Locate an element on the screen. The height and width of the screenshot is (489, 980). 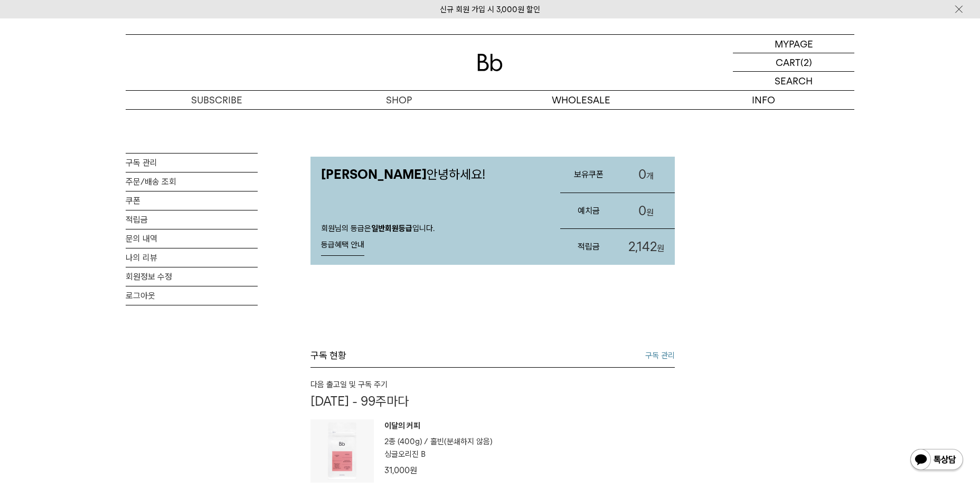
h3: 적립금 is located at coordinates (589, 246).